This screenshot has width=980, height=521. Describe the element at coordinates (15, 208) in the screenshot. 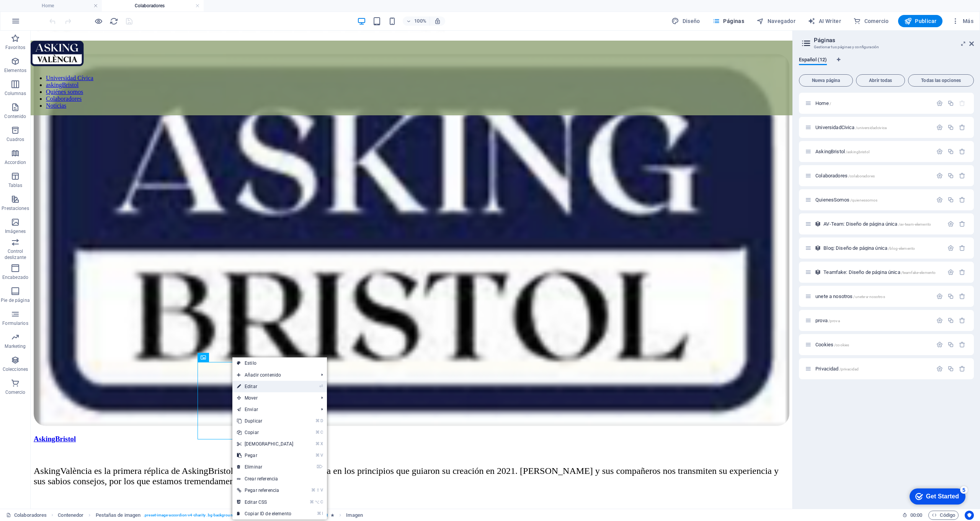

I see `p: Prestaciones` at that location.